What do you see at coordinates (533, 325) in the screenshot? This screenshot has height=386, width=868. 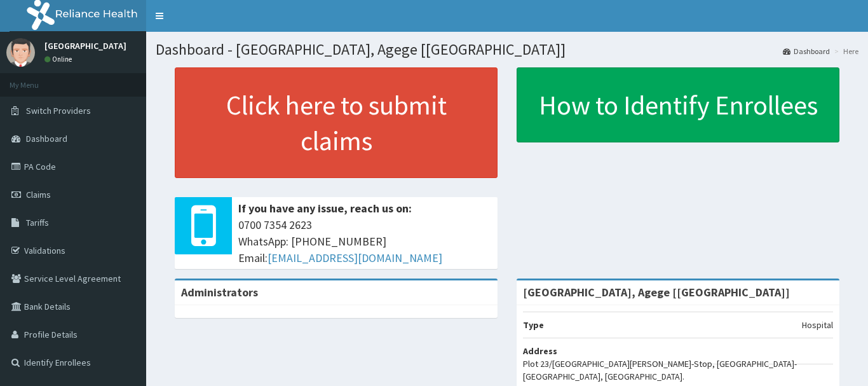 I see `b: Type` at bounding box center [533, 325].